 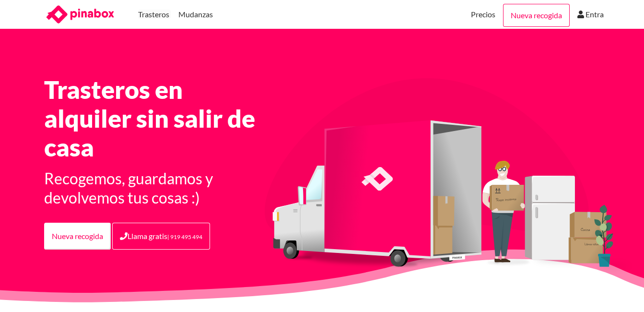 I want to click on a: Llama gratis| 919 495 494, so click(x=161, y=236).